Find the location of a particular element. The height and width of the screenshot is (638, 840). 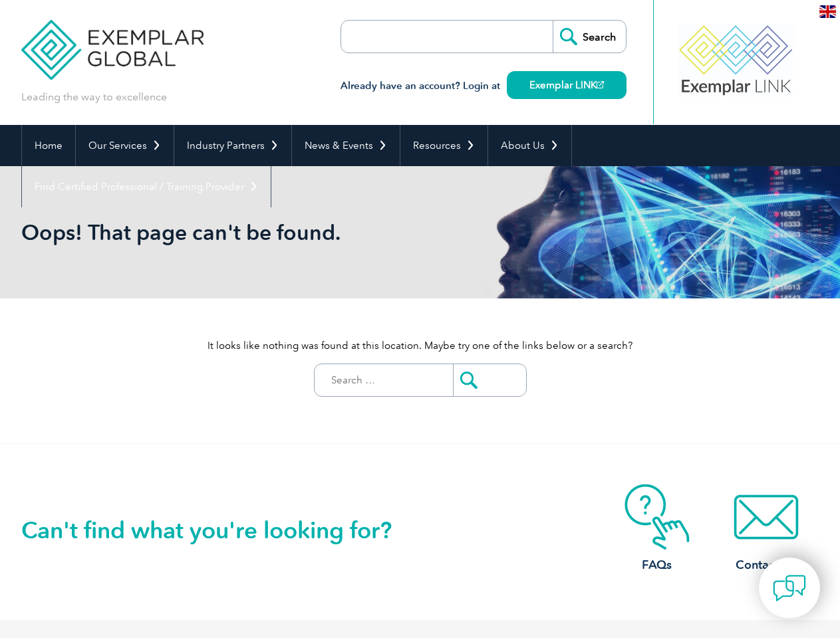

a: Home is located at coordinates (49, 146).